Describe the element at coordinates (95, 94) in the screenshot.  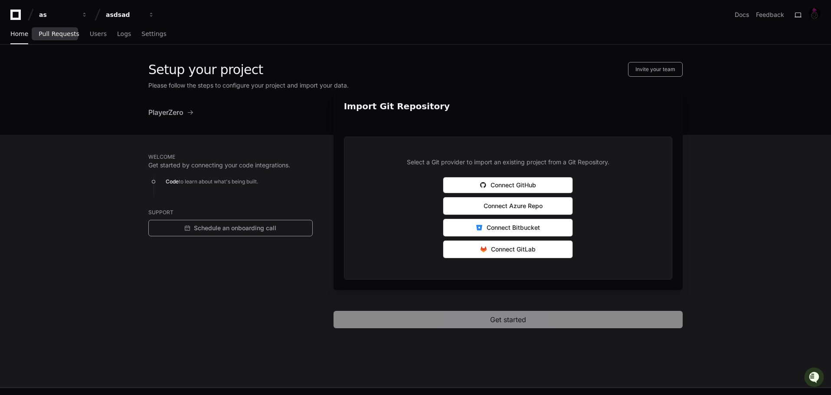
I see `span: Pylon` at that location.